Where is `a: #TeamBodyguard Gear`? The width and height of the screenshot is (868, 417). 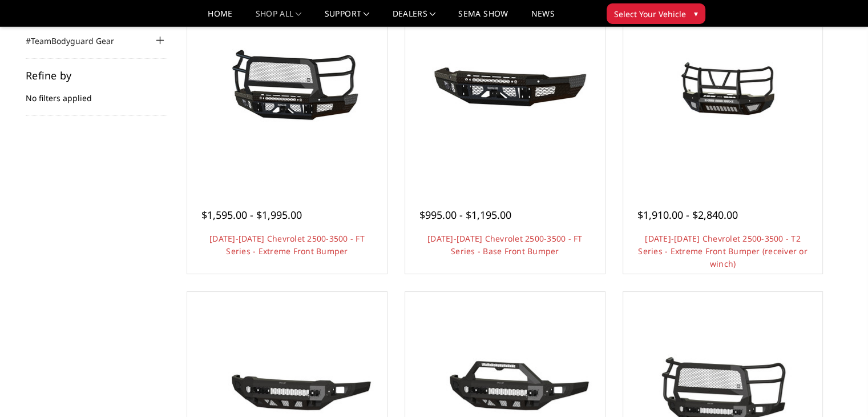 a: #TeamBodyguard Gear is located at coordinates (77, 41).